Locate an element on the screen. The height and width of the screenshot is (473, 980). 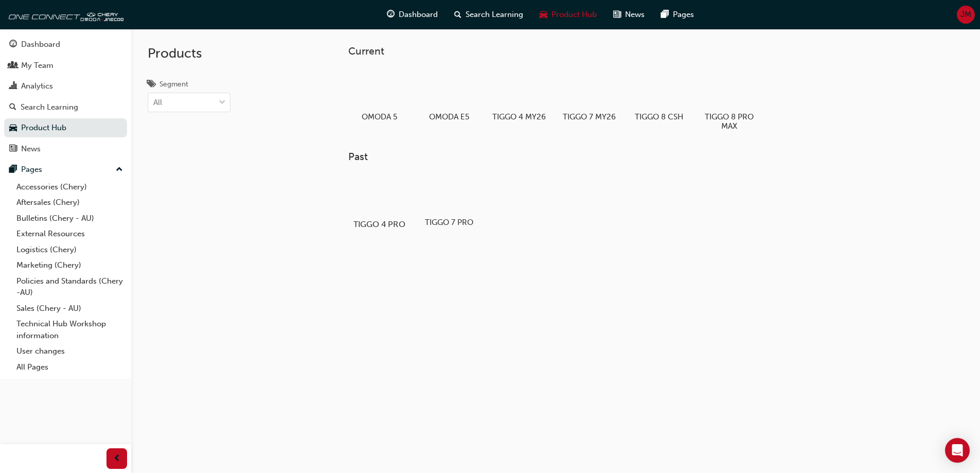
a: Policies and Standards (Chery -AU) is located at coordinates (69, 287).